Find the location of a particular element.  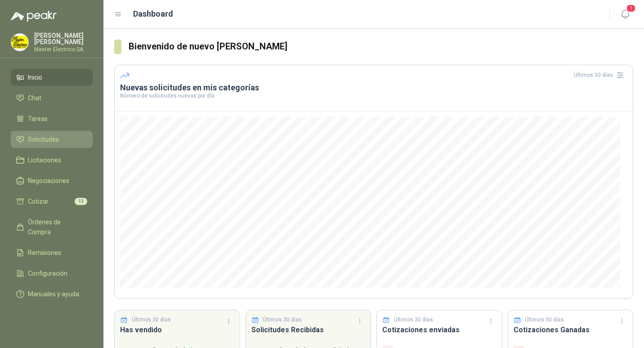

a: Chat is located at coordinates (52, 98).